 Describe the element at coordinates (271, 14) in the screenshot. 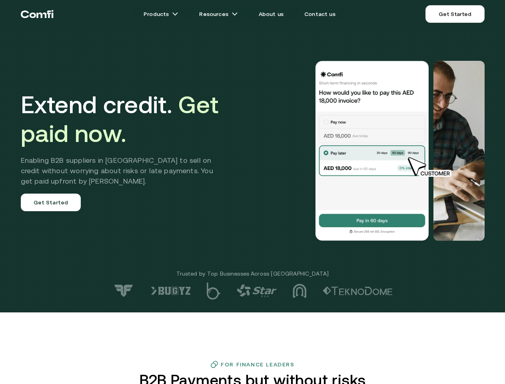

I see `a: About us` at that location.